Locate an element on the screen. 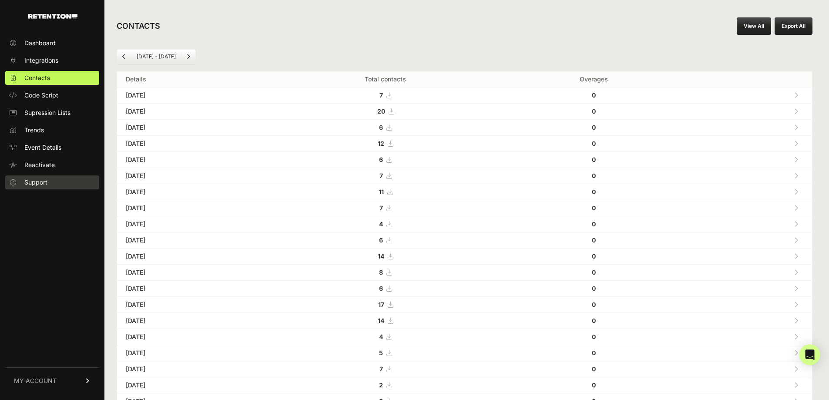 This screenshot has width=829, height=400. a: Contacts is located at coordinates (52, 78).